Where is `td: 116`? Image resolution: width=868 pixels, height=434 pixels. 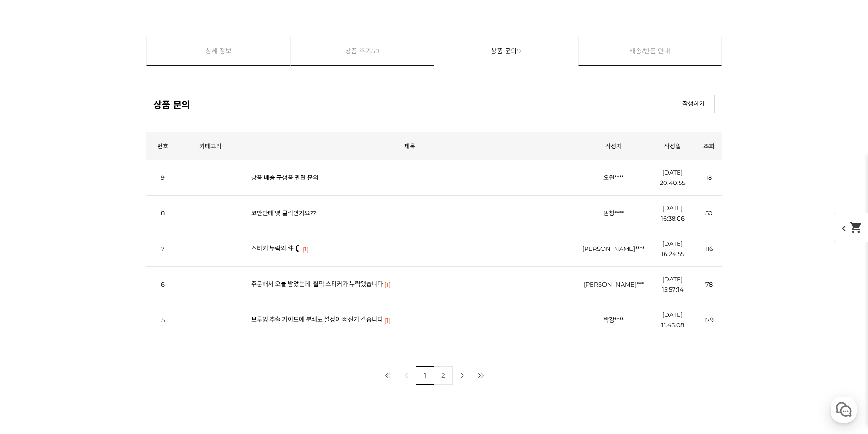
td: 116 is located at coordinates (708, 249).